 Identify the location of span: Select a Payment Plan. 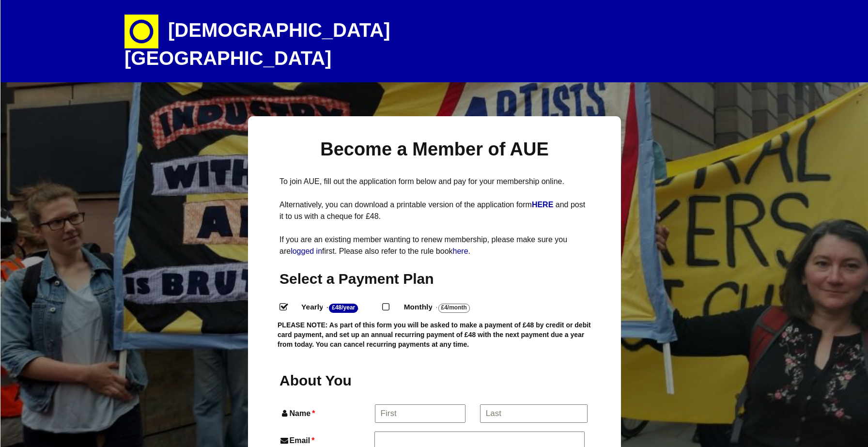
(356, 279).